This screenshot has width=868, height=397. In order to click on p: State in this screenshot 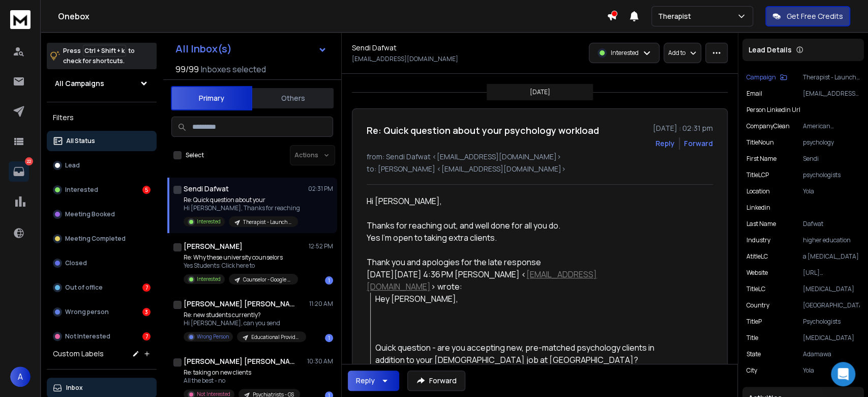, I will do `click(753, 354)`.